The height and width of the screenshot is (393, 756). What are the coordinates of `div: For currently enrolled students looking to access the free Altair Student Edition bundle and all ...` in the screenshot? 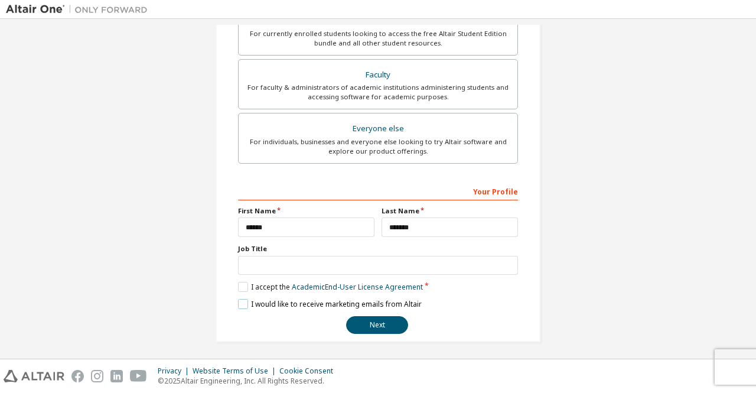 It's located at (378, 38).